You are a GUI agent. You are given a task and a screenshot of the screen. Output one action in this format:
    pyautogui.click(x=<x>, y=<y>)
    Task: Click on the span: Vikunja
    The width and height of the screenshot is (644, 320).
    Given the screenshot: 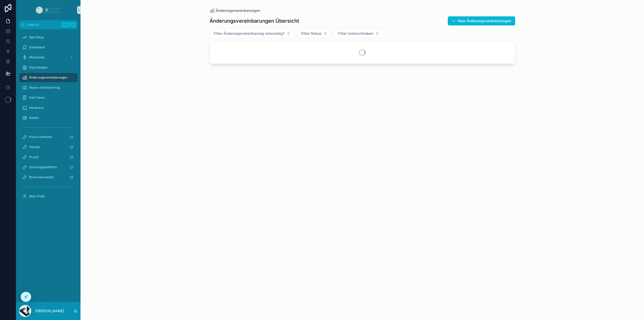 What is the action you would take?
    pyautogui.click(x=34, y=147)
    